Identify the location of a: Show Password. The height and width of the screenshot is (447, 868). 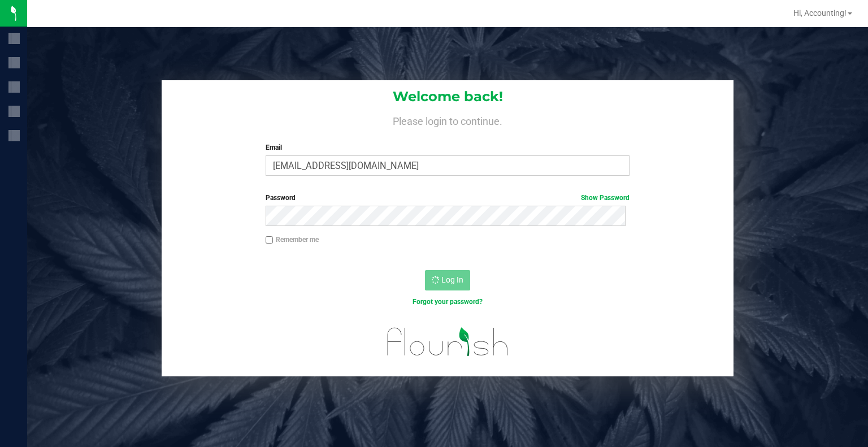
(605, 198).